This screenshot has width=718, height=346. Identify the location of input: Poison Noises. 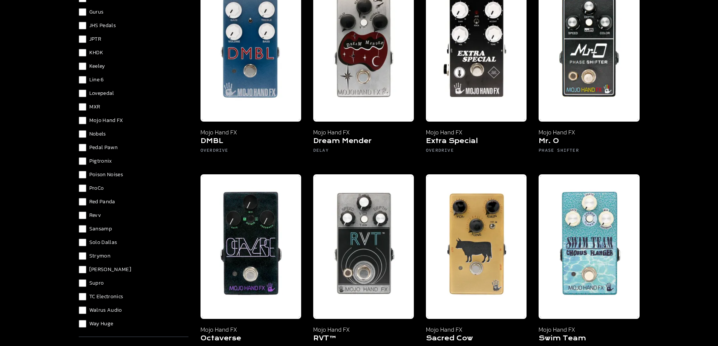
(83, 175).